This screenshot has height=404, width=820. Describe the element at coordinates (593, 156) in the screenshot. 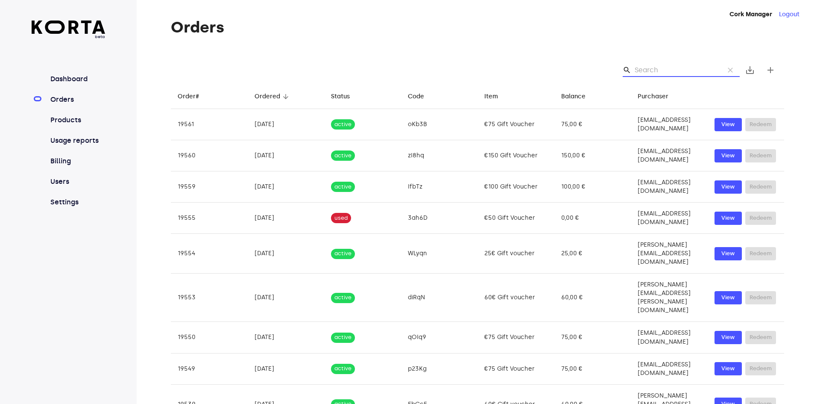

I see `td: 150,00 €` at that location.